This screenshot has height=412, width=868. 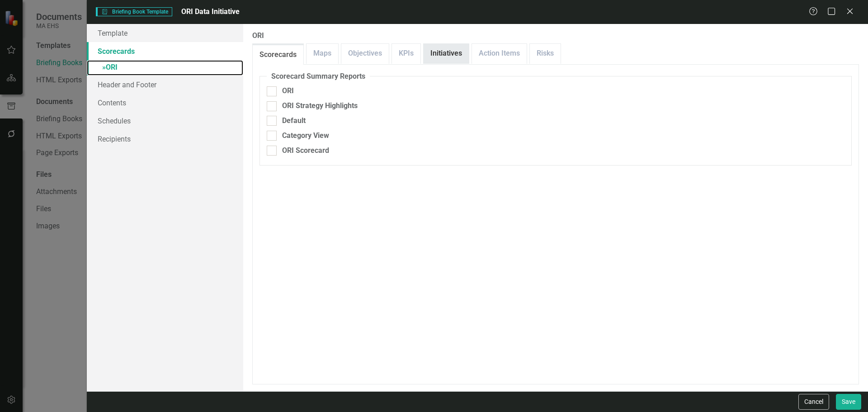 What do you see at coordinates (165, 84) in the screenshot?
I see `a: Header and Footer` at bounding box center [165, 84].